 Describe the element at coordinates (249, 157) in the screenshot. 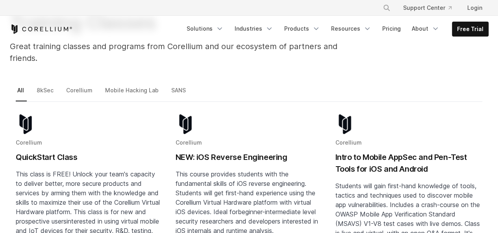

I see `h2: NEW: iOS Reverse Engineering` at that location.